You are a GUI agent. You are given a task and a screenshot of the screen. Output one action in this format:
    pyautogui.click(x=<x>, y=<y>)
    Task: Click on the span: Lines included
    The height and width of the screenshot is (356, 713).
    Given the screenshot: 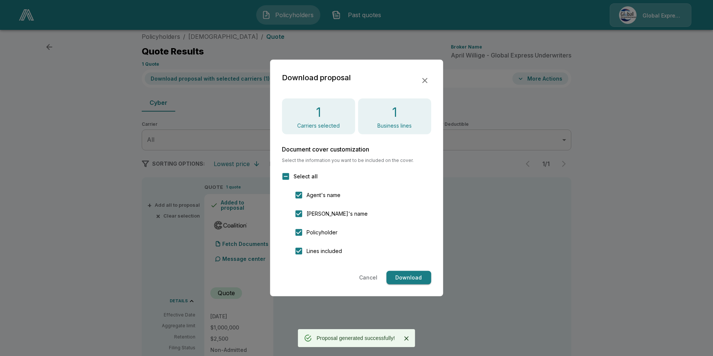 What is the action you would take?
    pyautogui.click(x=324, y=251)
    